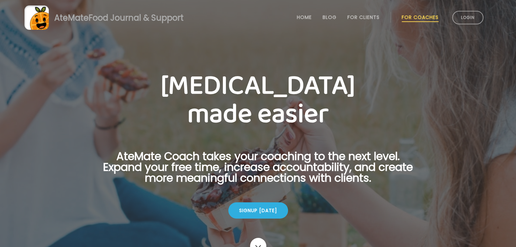 The width and height of the screenshot is (516, 247). I want to click on a: For Clients, so click(363, 17).